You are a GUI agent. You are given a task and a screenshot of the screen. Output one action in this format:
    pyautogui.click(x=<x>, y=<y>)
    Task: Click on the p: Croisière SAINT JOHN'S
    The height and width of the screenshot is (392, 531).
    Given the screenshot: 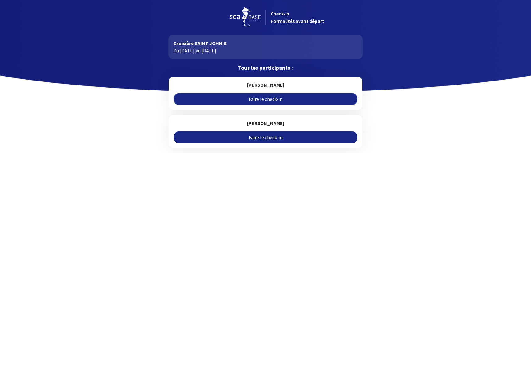 What is the action you would take?
    pyautogui.click(x=265, y=43)
    